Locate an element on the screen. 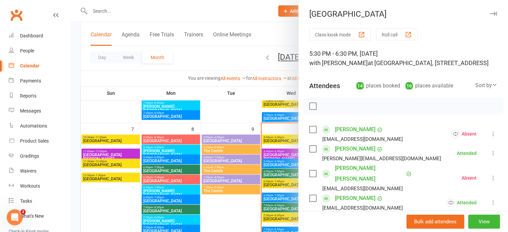 The height and width of the screenshot is (232, 508). a: Product Sales is located at coordinates (39, 141).